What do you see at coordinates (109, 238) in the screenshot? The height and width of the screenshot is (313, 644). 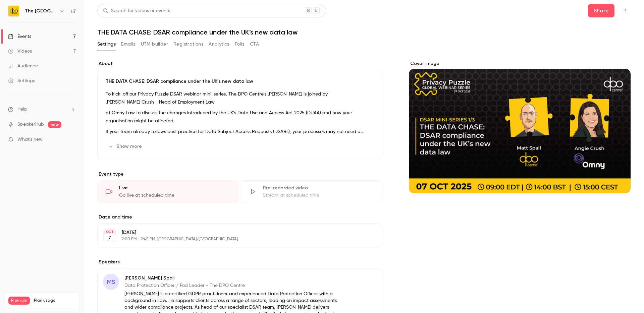 I see `p: 7` at bounding box center [109, 238].